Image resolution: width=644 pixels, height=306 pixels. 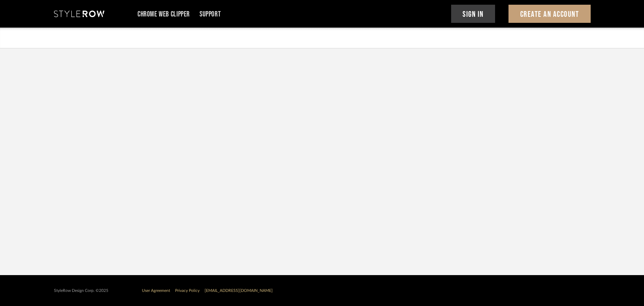 What do you see at coordinates (81, 290) in the screenshot?
I see `div: StyleRow Design Corp. ©2025` at bounding box center [81, 290].